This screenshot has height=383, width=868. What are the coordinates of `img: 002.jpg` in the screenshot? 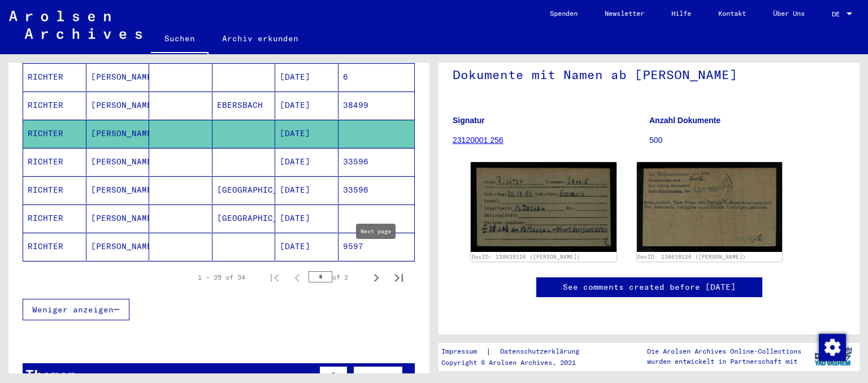 It's located at (710, 207).